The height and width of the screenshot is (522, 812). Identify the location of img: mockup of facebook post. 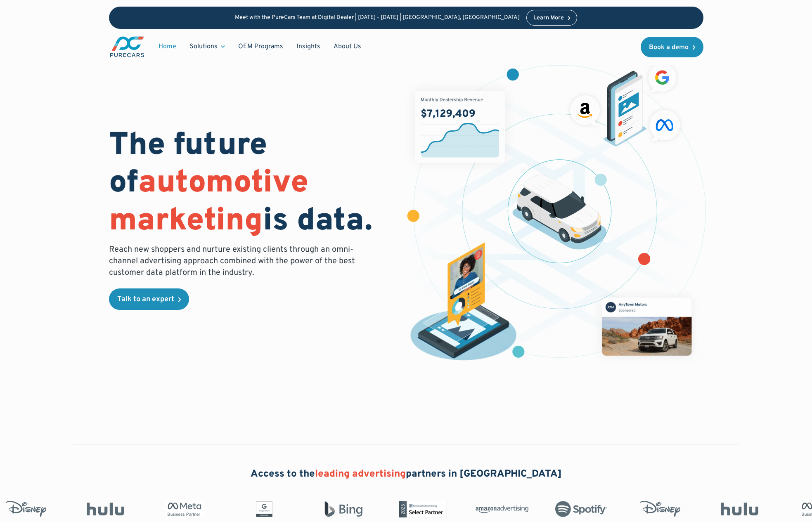
(646, 326).